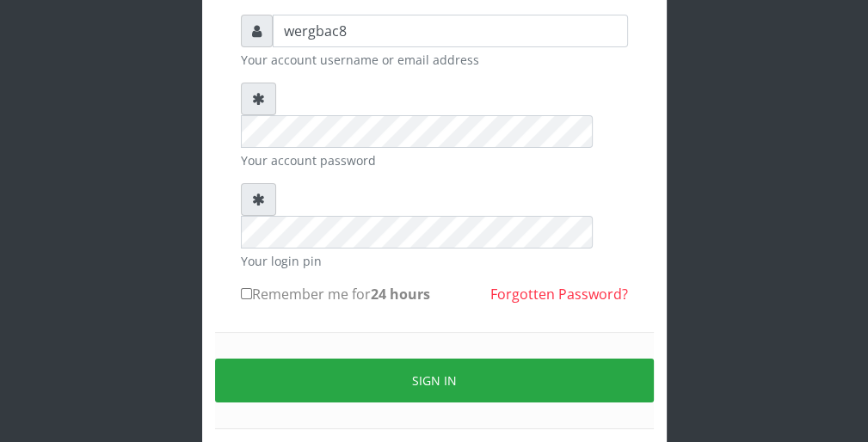 The width and height of the screenshot is (868, 442). What do you see at coordinates (434, 59) in the screenshot?
I see `small: Your account username or email address` at bounding box center [434, 59].